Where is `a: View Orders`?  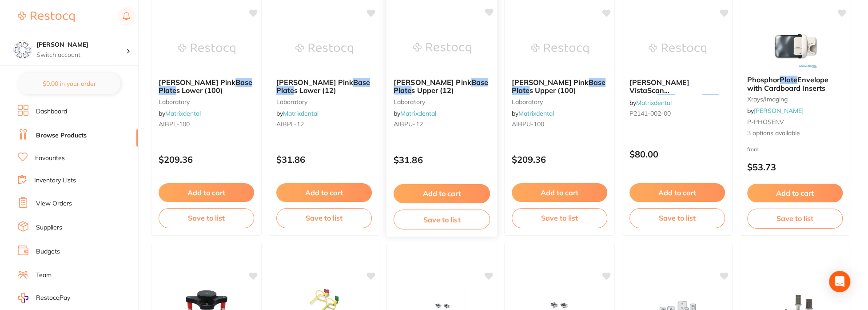 a: View Orders is located at coordinates (54, 204).